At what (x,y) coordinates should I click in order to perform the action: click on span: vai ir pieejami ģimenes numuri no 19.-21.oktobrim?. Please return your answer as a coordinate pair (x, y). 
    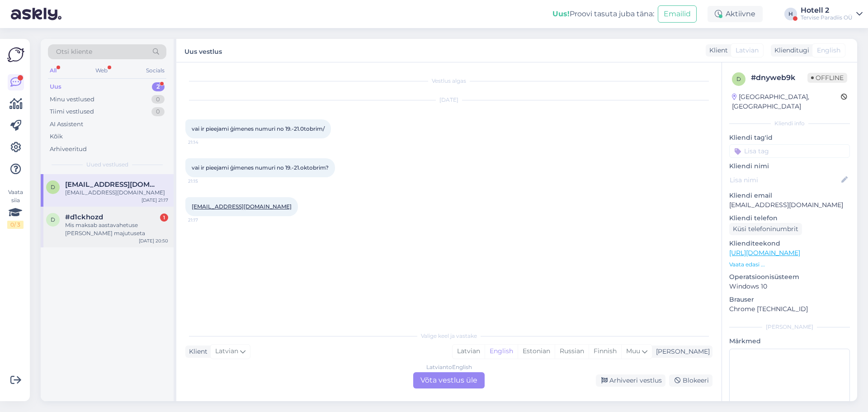
    Looking at the image, I should click on (260, 167).